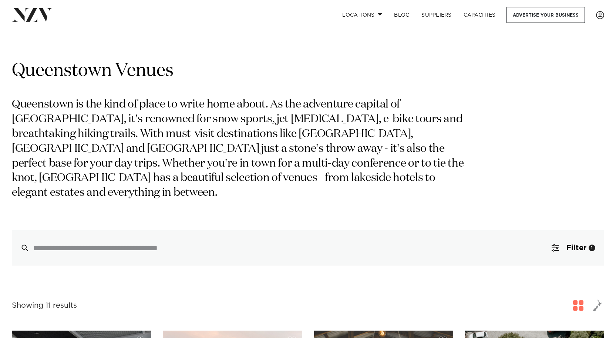 This screenshot has height=338, width=616. I want to click on h1: Queenstown Venues, so click(308, 71).